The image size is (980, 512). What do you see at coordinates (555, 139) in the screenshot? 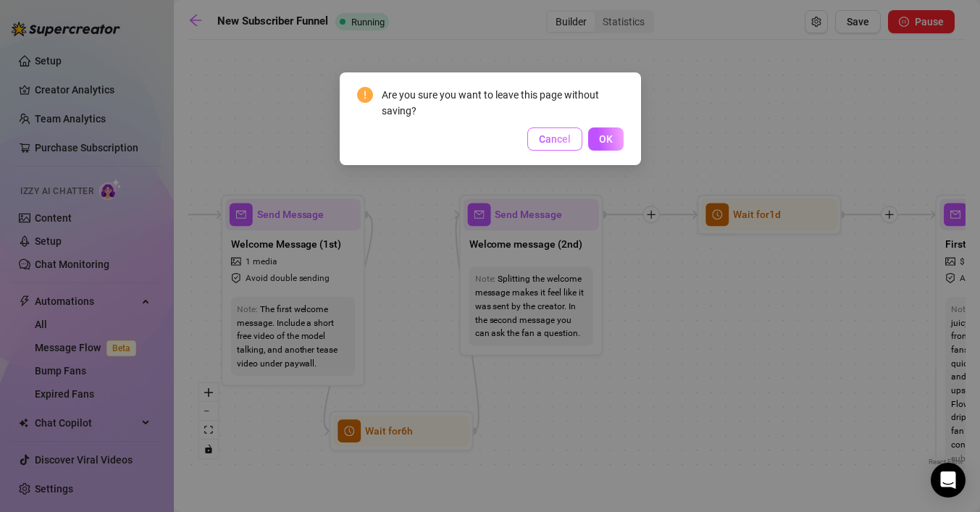
I see `span: Cancel` at bounding box center [555, 139].